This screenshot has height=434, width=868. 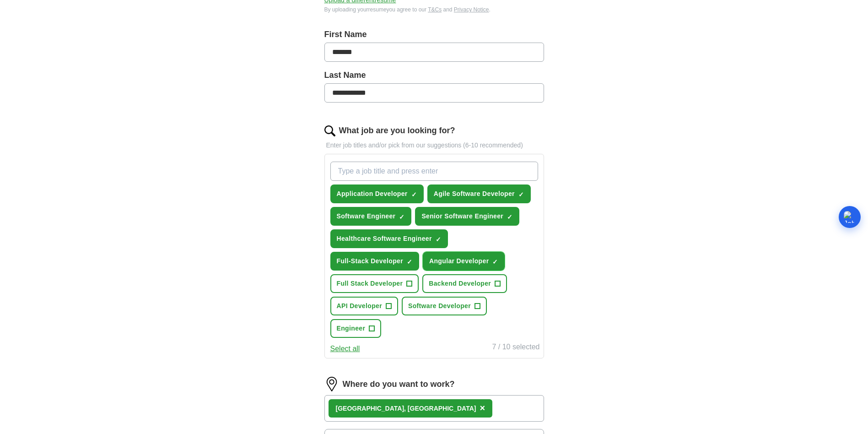 I want to click on img: search.png, so click(x=330, y=131).